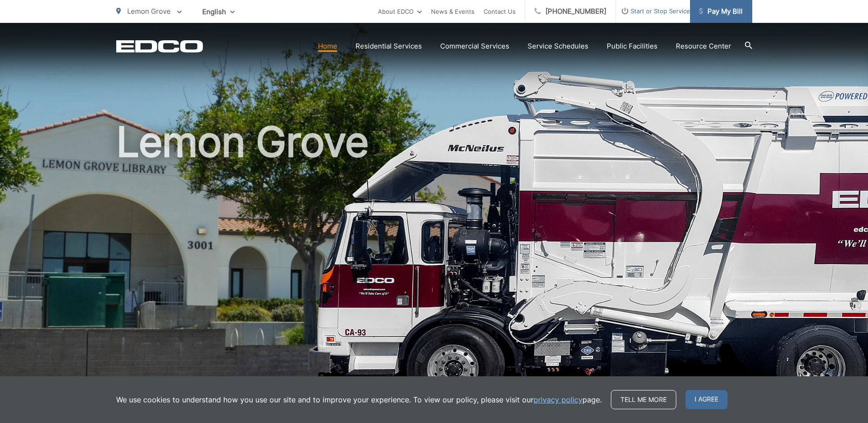 The image size is (868, 423). What do you see at coordinates (558, 46) in the screenshot?
I see `a: Service Schedules` at bounding box center [558, 46].